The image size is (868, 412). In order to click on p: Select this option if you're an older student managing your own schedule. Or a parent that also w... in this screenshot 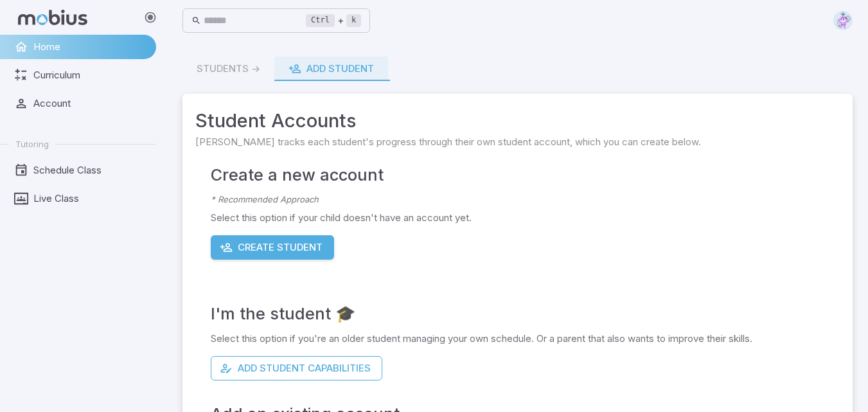, I will do `click(525, 339)`.